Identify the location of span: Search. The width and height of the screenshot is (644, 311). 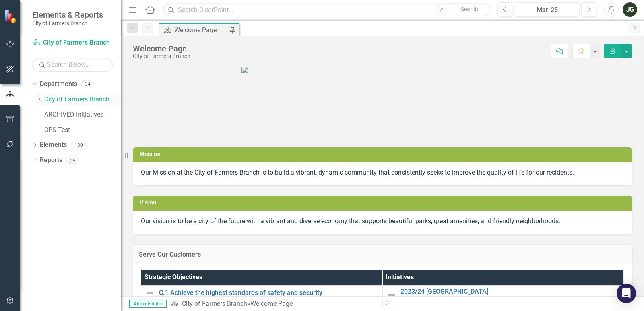
(469, 9).